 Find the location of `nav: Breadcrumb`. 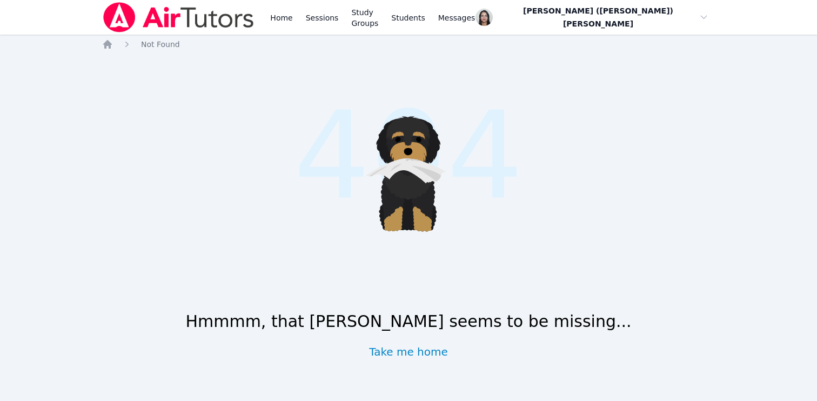

nav: Breadcrumb is located at coordinates (408, 44).